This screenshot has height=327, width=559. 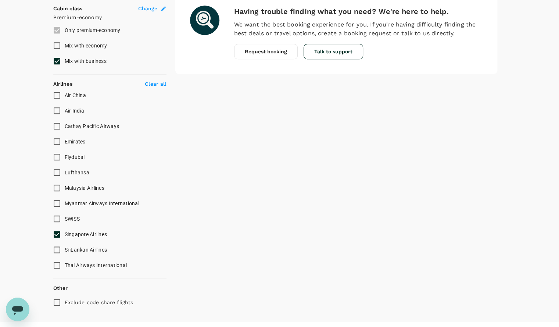 What do you see at coordinates (75, 141) in the screenshot?
I see `span: Emirates` at bounding box center [75, 141].